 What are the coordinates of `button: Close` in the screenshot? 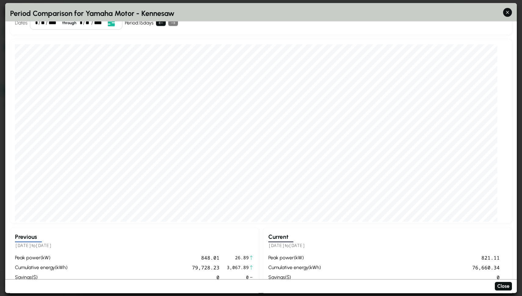 It's located at (504, 286).